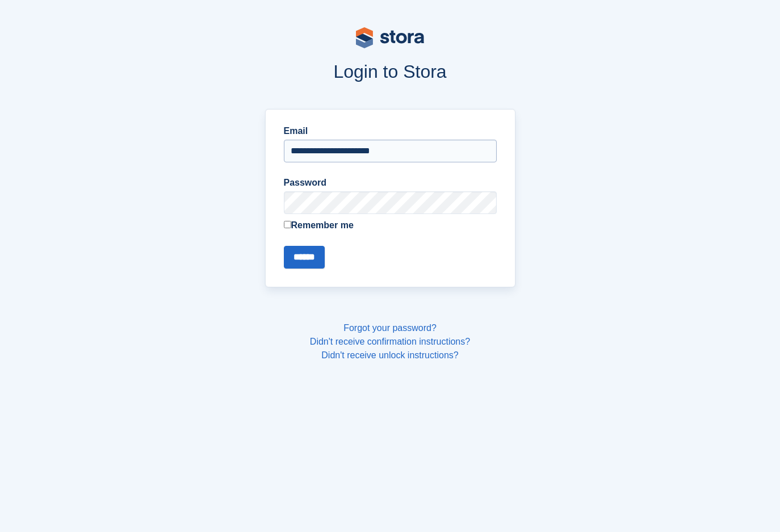 This screenshot has width=780, height=532. What do you see at coordinates (390, 72) in the screenshot?
I see `h1: Login to Stora` at bounding box center [390, 72].